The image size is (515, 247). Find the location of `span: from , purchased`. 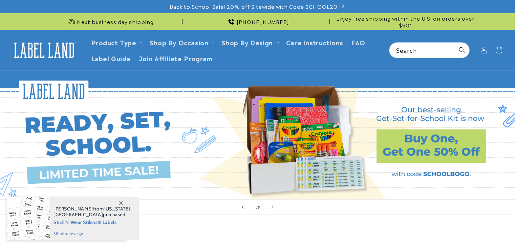

span: from , purchased is located at coordinates (92, 212).